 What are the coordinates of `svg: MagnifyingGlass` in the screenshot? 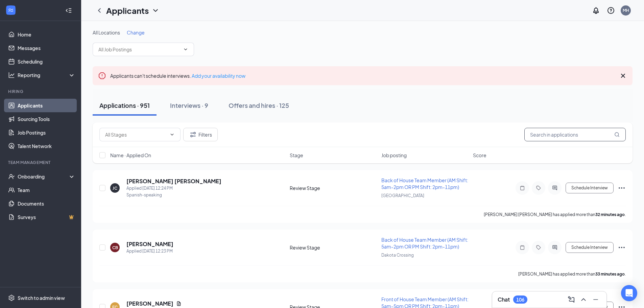 It's located at (617, 135).